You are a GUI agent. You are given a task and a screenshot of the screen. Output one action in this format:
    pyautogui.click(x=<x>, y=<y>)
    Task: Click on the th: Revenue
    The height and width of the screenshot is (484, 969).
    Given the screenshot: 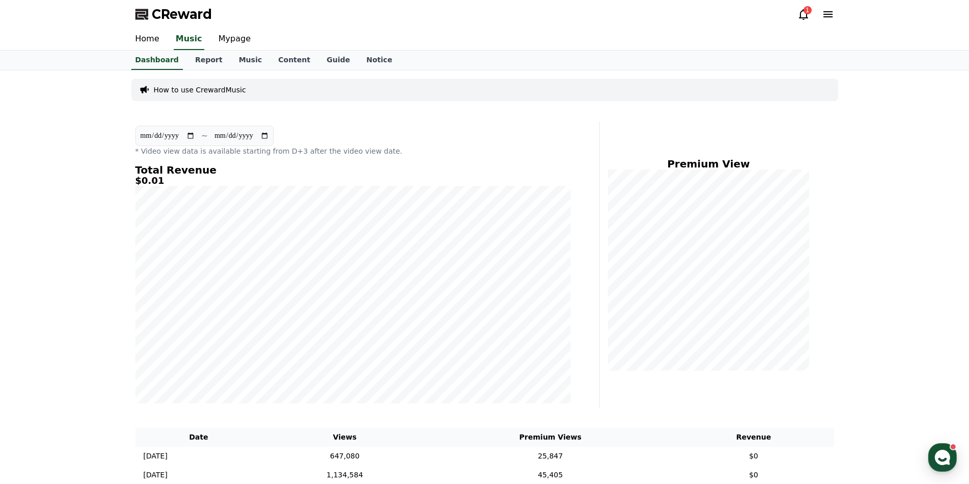 What is the action you would take?
    pyautogui.click(x=754, y=437)
    